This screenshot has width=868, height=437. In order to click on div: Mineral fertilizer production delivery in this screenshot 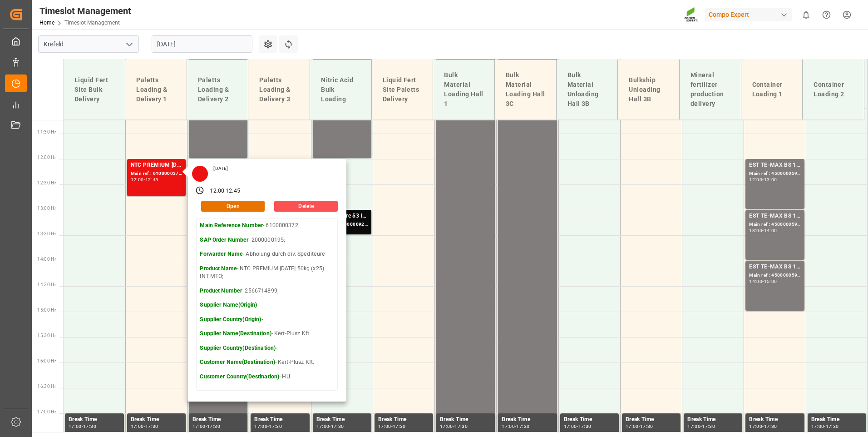, I will do `click(710, 90)`.